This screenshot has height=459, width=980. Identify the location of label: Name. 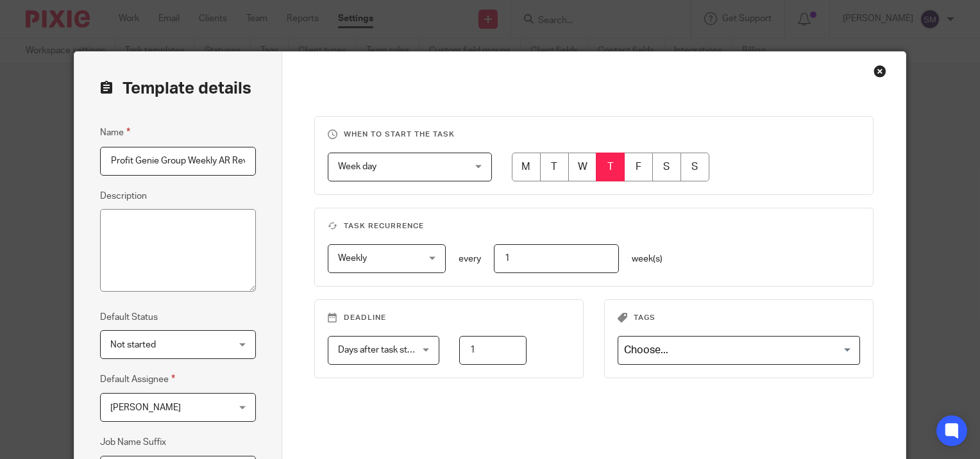
(115, 132).